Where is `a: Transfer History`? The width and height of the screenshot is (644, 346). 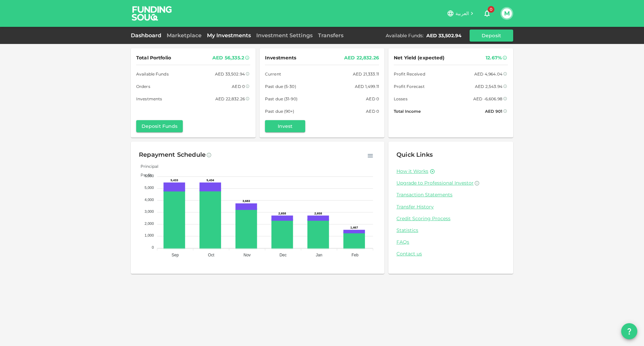 a: Transfer History is located at coordinates (451, 207).